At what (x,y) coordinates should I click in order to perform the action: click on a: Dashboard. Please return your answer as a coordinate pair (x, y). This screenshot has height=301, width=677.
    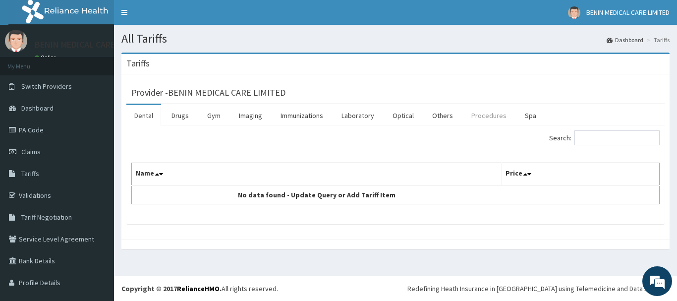
    Looking at the image, I should click on (625, 40).